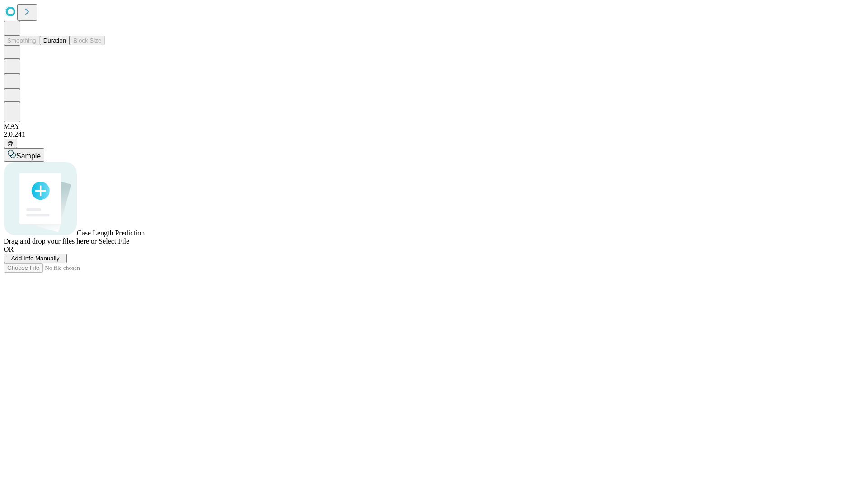 Image resolution: width=868 pixels, height=489 pixels. I want to click on button: Duration, so click(55, 41).